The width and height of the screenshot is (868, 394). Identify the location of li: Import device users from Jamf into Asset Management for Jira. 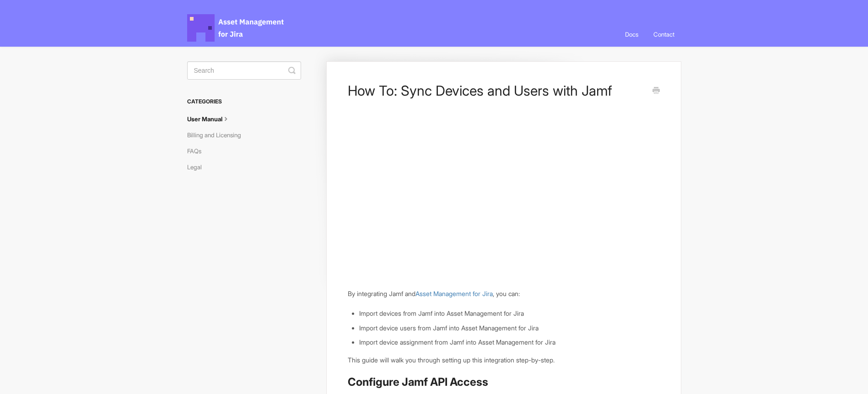
(509, 328).